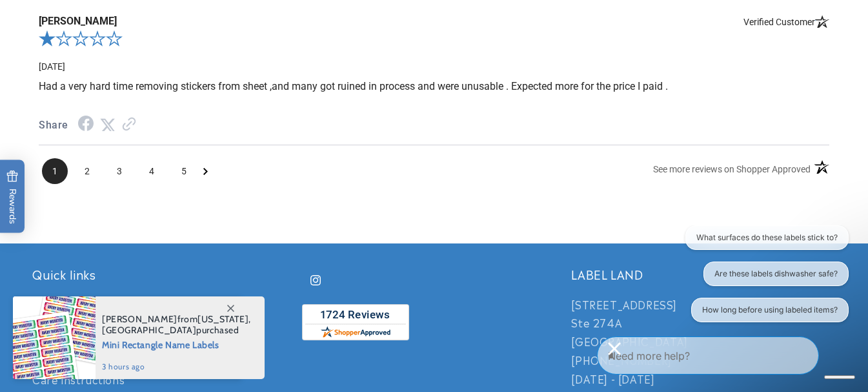  Describe the element at coordinates (176, 367) in the screenshot. I see `span: 3 hours ago` at that location.